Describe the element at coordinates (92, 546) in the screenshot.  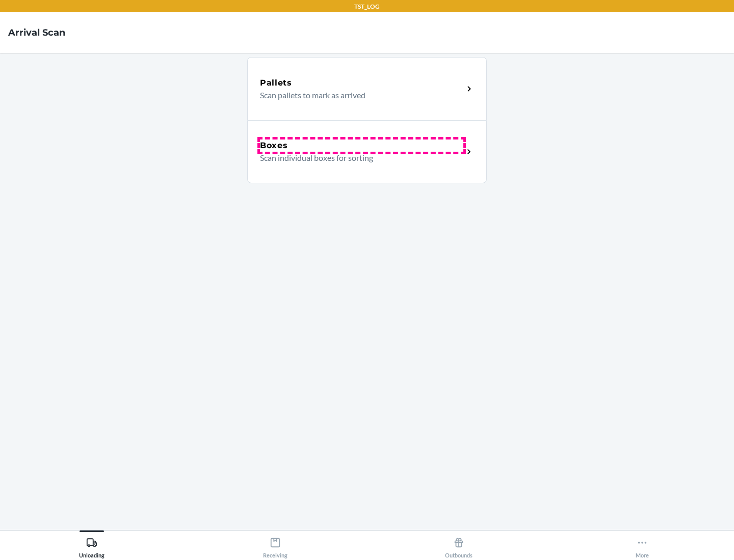
I see `div: Unloading` at that location.